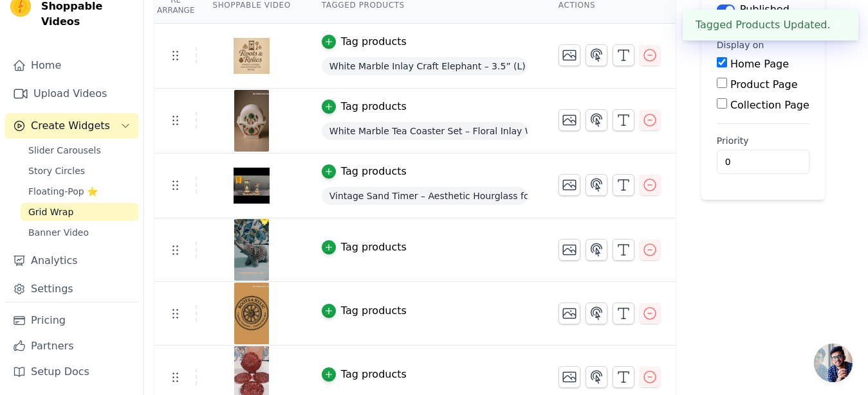  Describe the element at coordinates (71, 321) in the screenshot. I see `a: Pricing` at that location.